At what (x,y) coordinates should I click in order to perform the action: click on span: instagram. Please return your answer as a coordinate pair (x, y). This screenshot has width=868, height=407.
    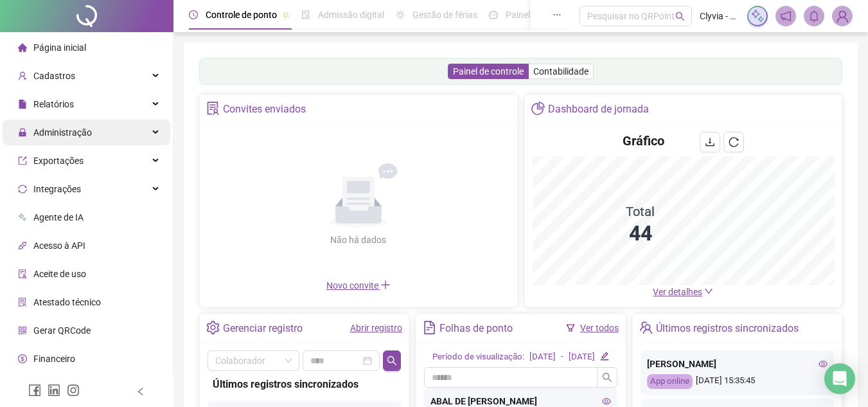
    Looking at the image, I should click on (73, 390).